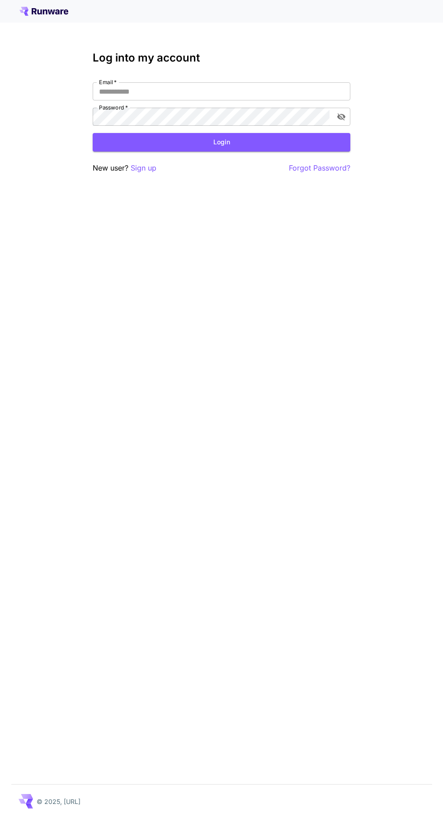  I want to click on p: New user?, so click(124, 168).